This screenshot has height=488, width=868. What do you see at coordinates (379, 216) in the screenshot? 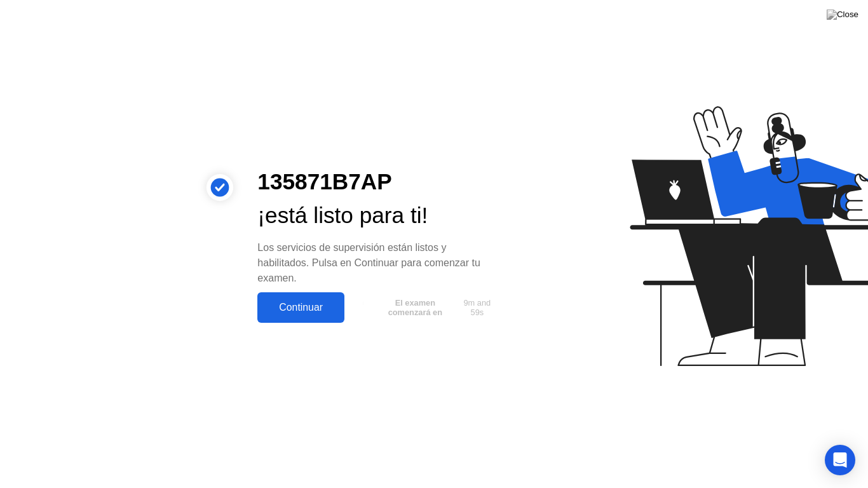
I see `div: ¡está listo para ti!` at bounding box center [379, 216].